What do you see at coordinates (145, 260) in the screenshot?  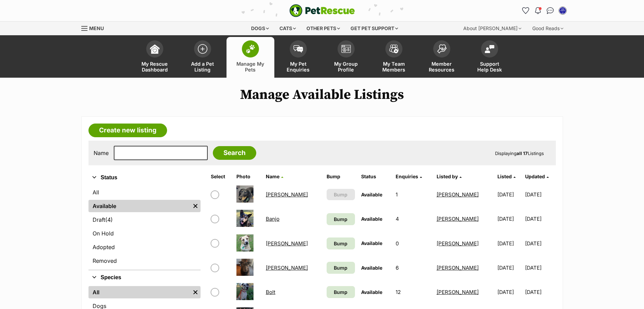 I see `a: Removed` at bounding box center [145, 260].